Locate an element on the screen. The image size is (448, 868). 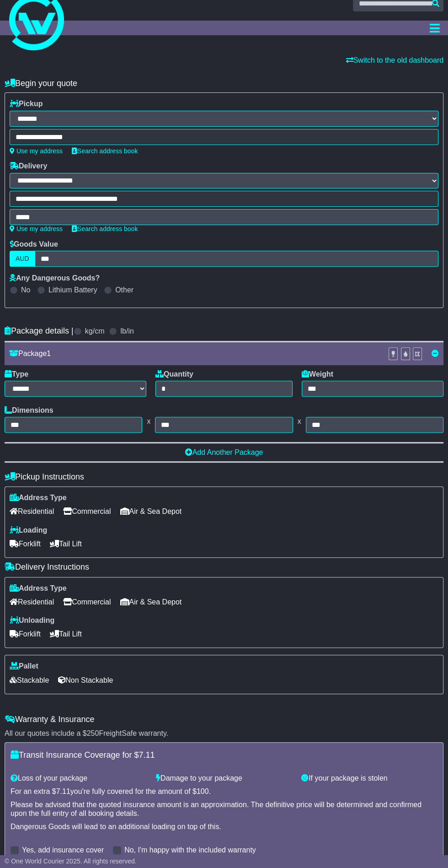
label: Quantity is located at coordinates (174, 374).